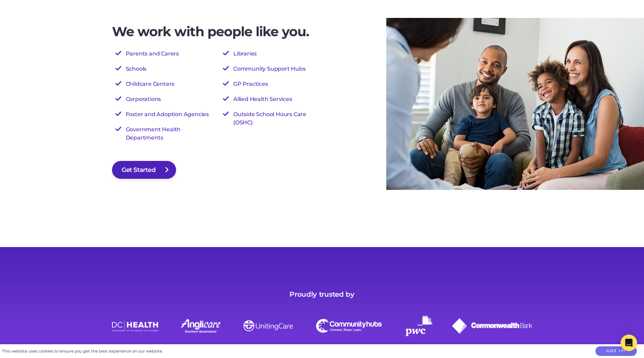  What do you see at coordinates (628, 343) in the screenshot?
I see `div: Open Intercom Messenger` at bounding box center [628, 343].